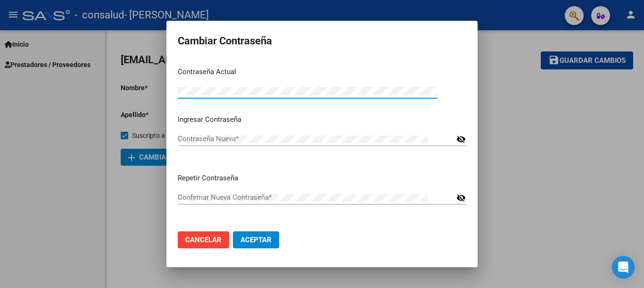 The width and height of the screenshot is (644, 288). What do you see at coordinates (322, 120) in the screenshot?
I see `p: Ingresar Contraseña` at bounding box center [322, 120].